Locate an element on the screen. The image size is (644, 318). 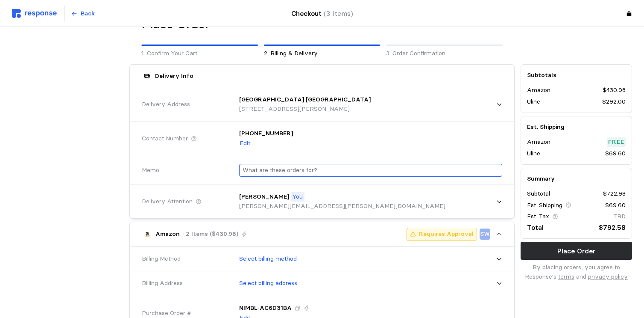
p: Edit is located at coordinates (245, 143).